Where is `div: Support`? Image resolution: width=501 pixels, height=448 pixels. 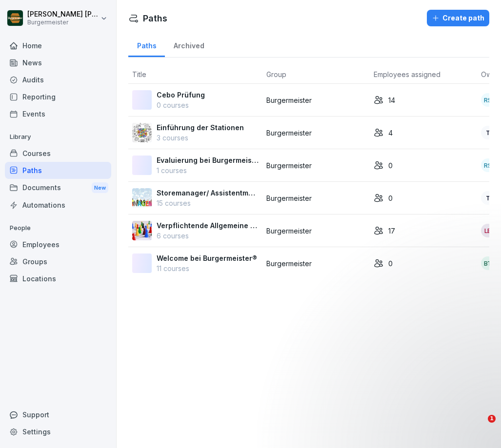
div: Support is located at coordinates (58, 414).